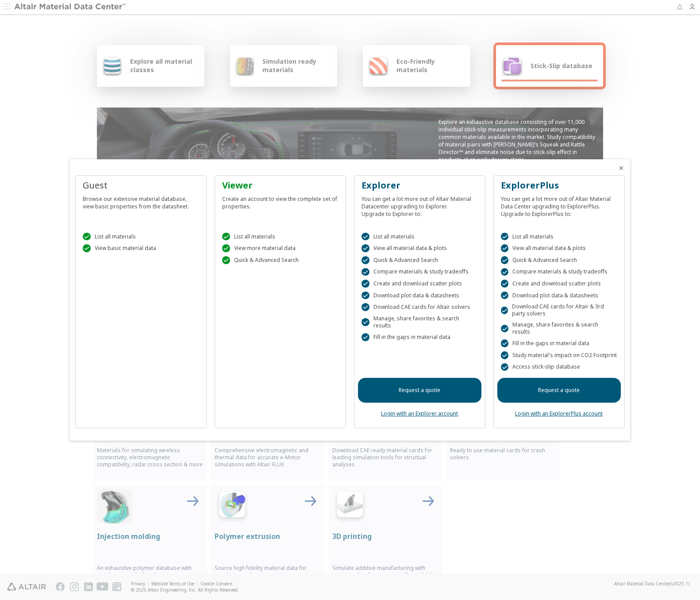 Image resolution: width=700 pixels, height=600 pixels. Describe the element at coordinates (559, 367) in the screenshot. I see `div: Access stick-slip database` at that location.